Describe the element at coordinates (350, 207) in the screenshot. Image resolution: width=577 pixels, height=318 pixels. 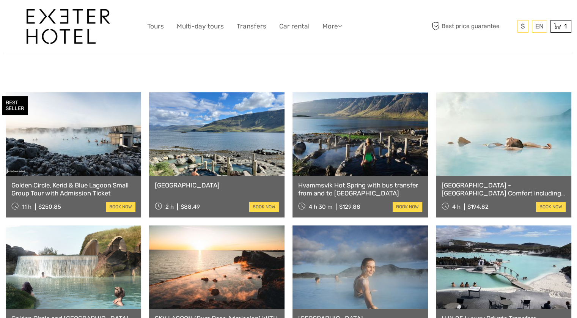
I see `div: $129.88` at that location.